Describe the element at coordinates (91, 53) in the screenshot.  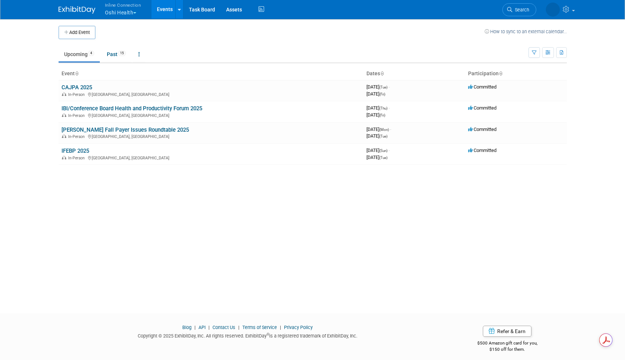
I see `span: 4` at that location.